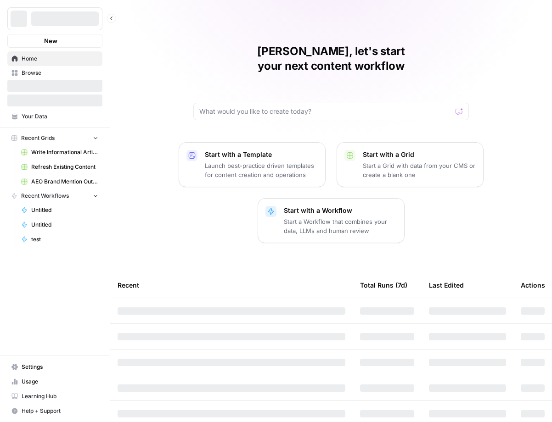 This screenshot has height=422, width=552. Describe the element at coordinates (55, 367) in the screenshot. I see `a: Settings` at that location.